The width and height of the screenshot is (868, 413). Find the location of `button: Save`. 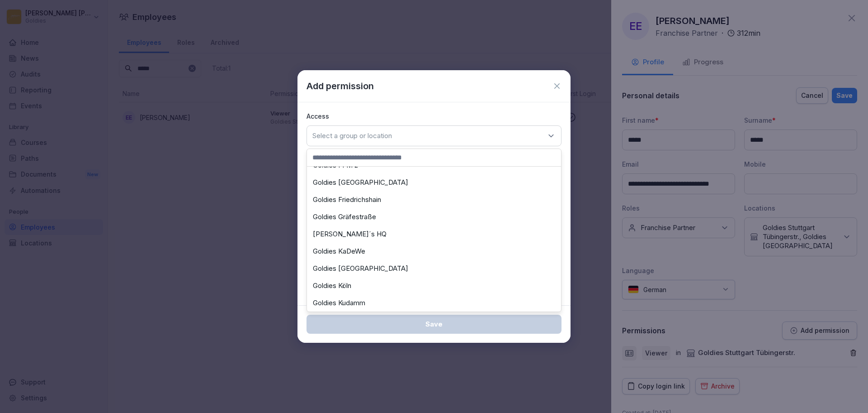

button: Save is located at coordinates (434, 324).